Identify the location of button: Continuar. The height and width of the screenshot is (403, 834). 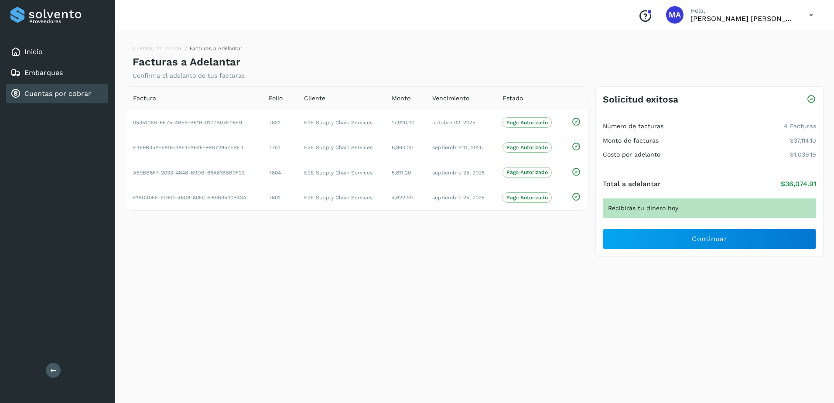
(709, 239).